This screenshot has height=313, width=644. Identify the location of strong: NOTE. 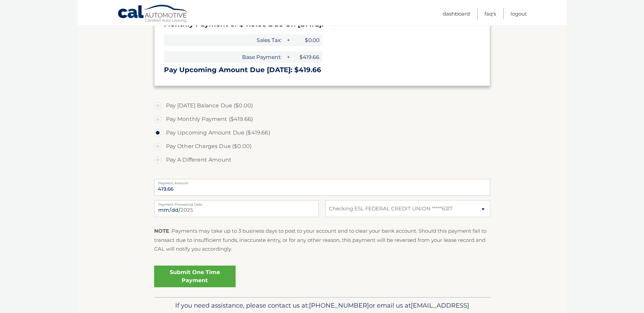
(162, 231).